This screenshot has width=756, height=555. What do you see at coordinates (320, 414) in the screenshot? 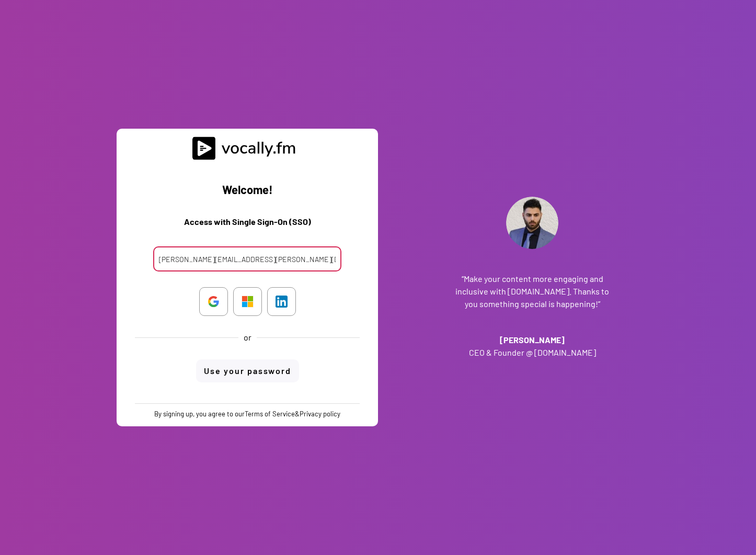
I see `a: Privacy policy` at bounding box center [320, 414].